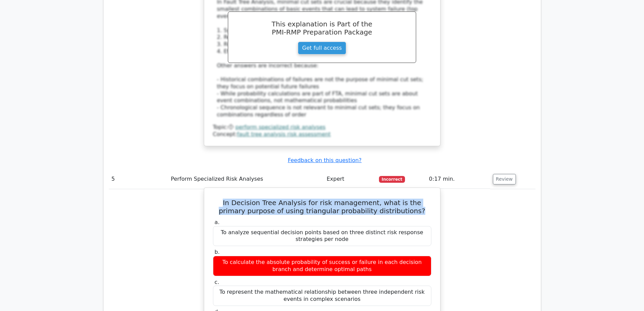  I want to click on div: To calculate the absolute probability of success or failure in each decision branch and determine..., so click(322, 266).